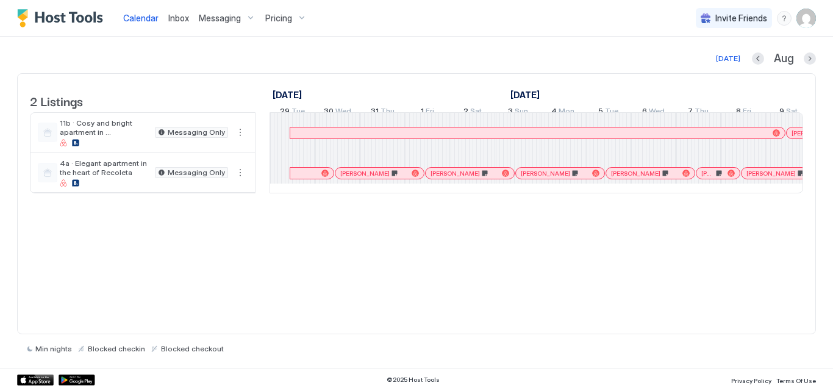  What do you see at coordinates (758, 59) in the screenshot?
I see `button: Previous month` at bounding box center [758, 59].